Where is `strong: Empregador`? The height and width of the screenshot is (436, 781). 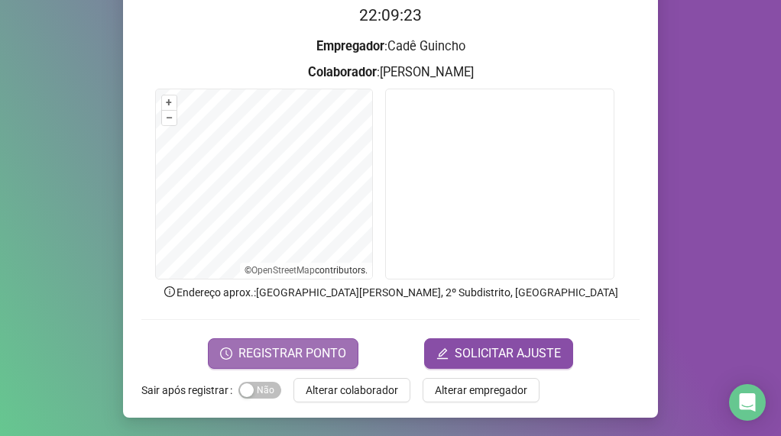 strong: Empregador is located at coordinates (350, 46).